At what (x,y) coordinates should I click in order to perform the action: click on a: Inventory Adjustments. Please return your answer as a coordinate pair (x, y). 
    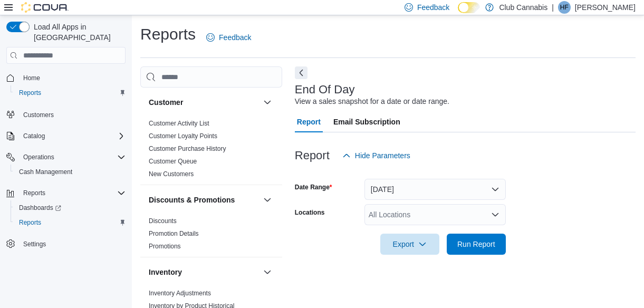
    Looking at the image, I should click on (180, 293).